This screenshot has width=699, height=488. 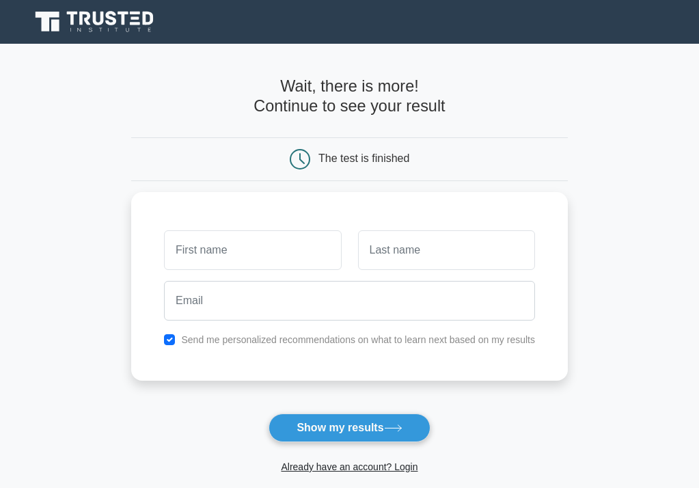 What do you see at coordinates (446, 250) in the screenshot?
I see `input: Last name` at bounding box center [446, 250].